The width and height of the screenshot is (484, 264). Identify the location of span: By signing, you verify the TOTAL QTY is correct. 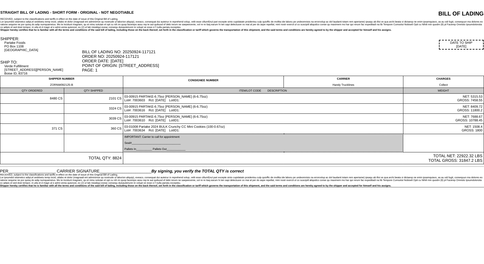
(198, 171).